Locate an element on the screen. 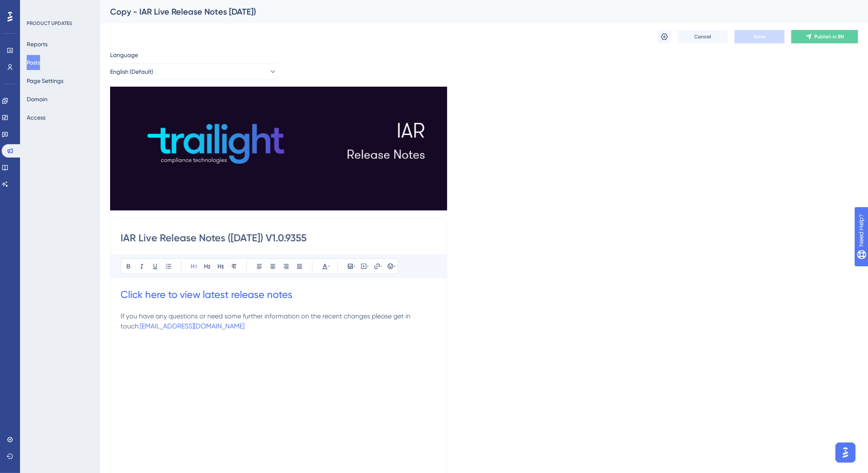 This screenshot has width=868, height=473. button: Save is located at coordinates (760, 36).